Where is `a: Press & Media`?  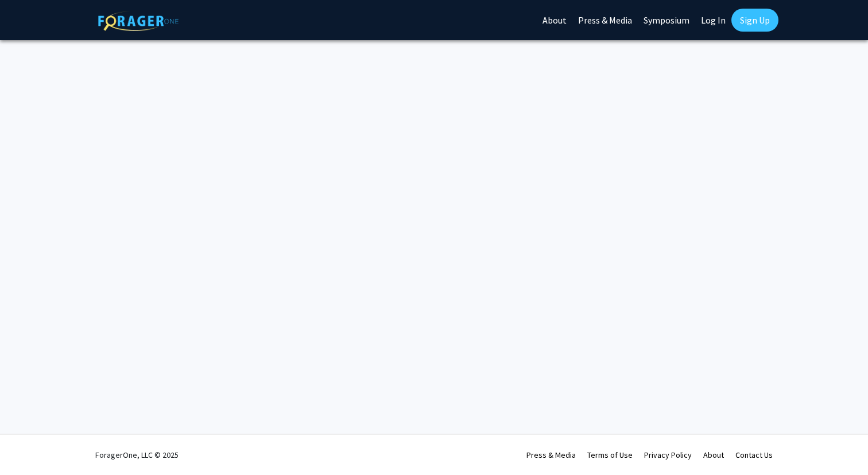 a: Press & Media is located at coordinates (551, 455).